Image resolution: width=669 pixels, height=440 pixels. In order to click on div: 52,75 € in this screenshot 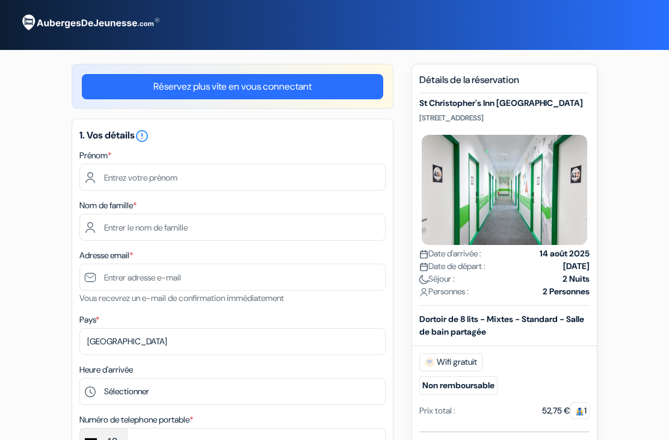, I will do `click(565, 410)`.